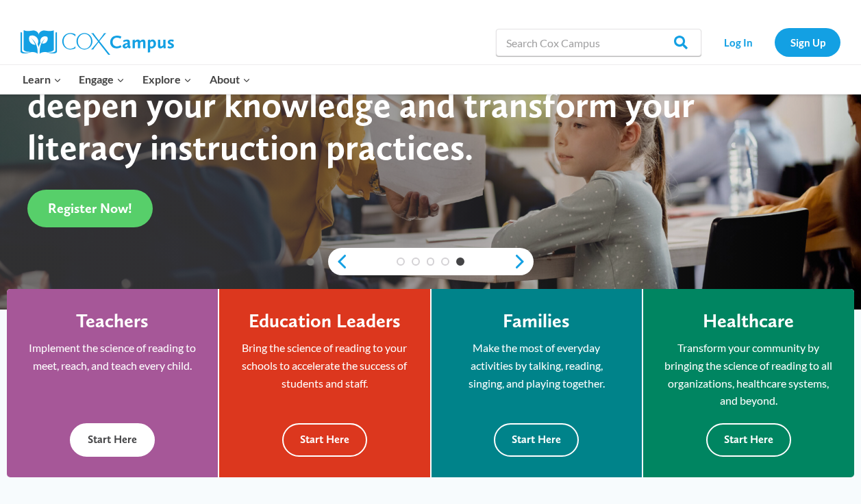  Describe the element at coordinates (102, 80) in the screenshot. I see `button: Child menu of Engage` at that location.